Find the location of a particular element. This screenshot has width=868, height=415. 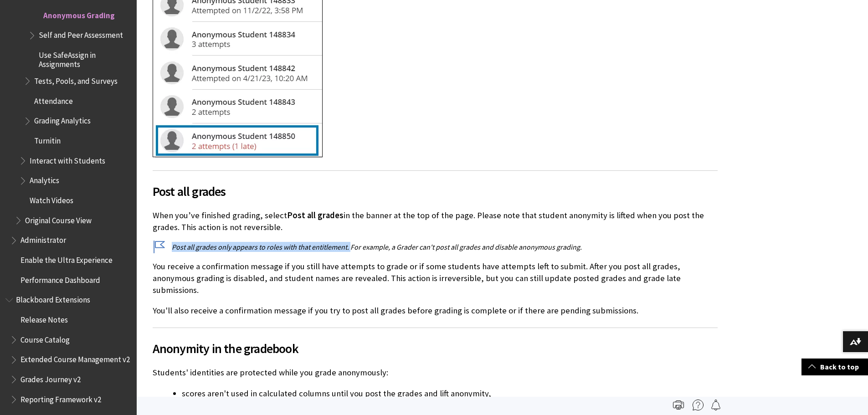

span: Reporting Framework v2 is located at coordinates (61, 397).